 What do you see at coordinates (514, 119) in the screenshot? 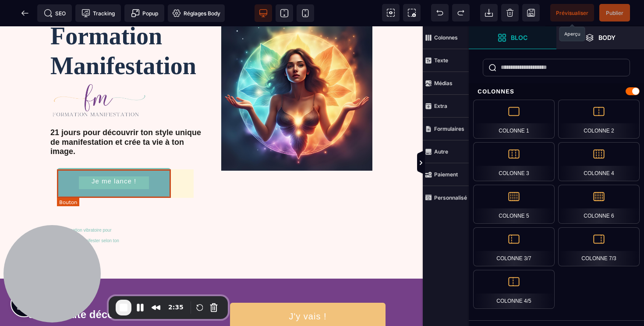
I see `div: Colonne 1` at bounding box center [514, 119].